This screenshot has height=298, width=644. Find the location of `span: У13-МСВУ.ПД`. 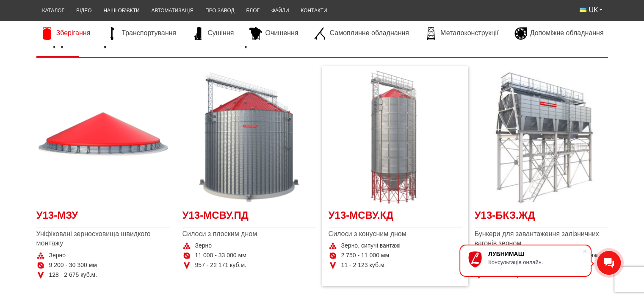

span: У13-МСВУ.ПД is located at coordinates (249, 217).